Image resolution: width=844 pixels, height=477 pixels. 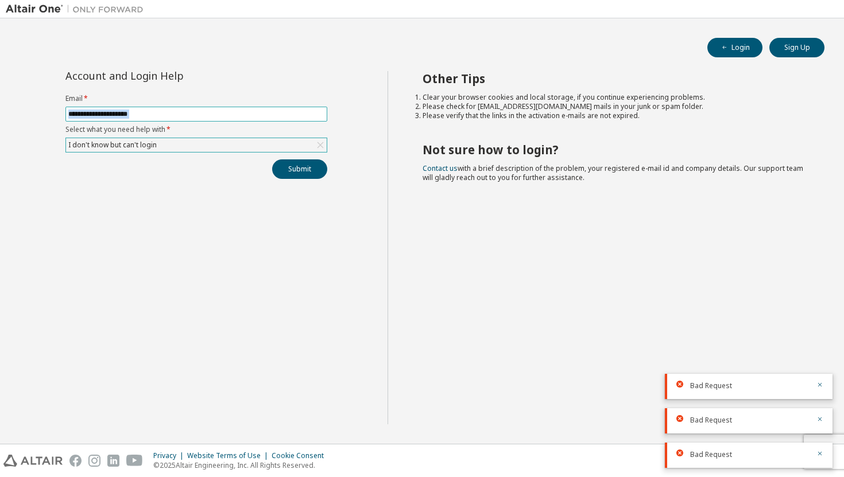 What do you see at coordinates (796, 48) in the screenshot?
I see `button: Sign Up` at bounding box center [796, 48].